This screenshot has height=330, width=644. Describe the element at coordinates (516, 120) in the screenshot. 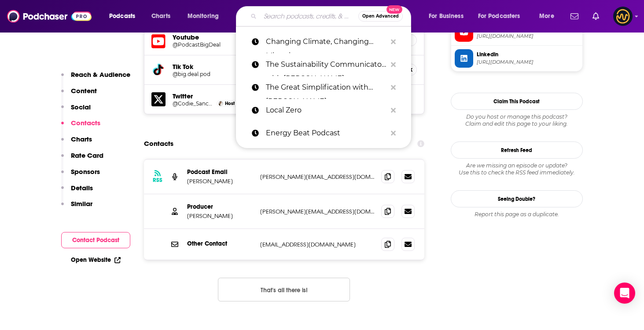

I see `div: Claim and edit this page to your liking.` at that location.